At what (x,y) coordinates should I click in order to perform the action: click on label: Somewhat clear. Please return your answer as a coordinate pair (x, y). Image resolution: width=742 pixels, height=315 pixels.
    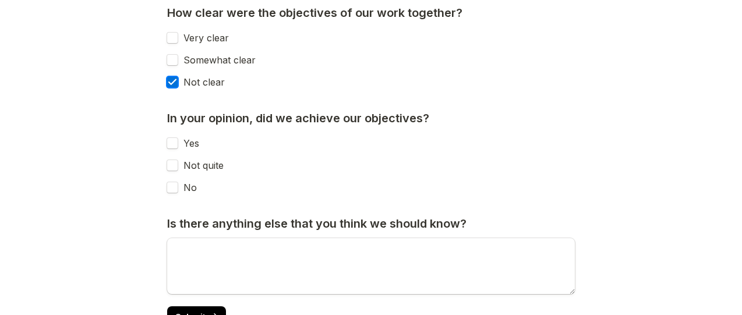
    Looking at the image, I should click on (217, 60).